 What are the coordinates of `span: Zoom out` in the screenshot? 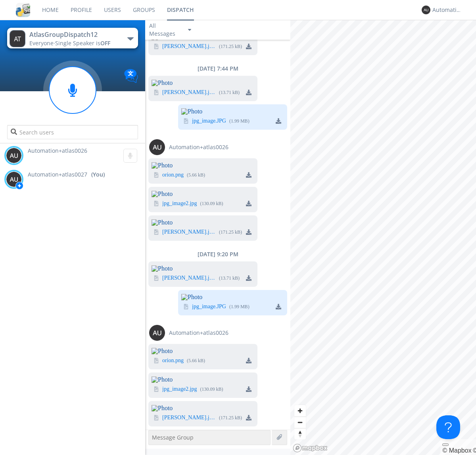 It's located at (300, 422).